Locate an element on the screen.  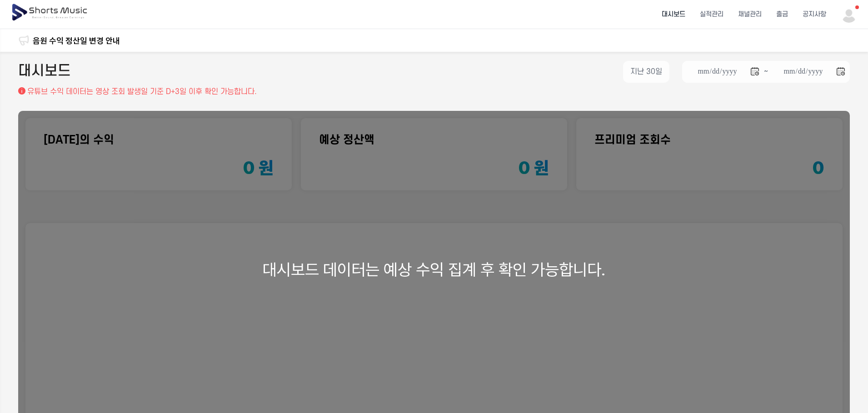
button: 지난 30일 is located at coordinates (646, 72).